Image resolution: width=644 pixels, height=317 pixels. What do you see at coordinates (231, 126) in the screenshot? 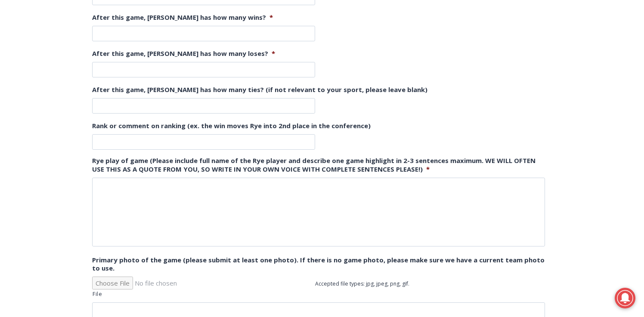
I see `label: Rank or comment on ranking (ex. the win moves Rye into 2nd place in the conference)` at bounding box center [231, 126].